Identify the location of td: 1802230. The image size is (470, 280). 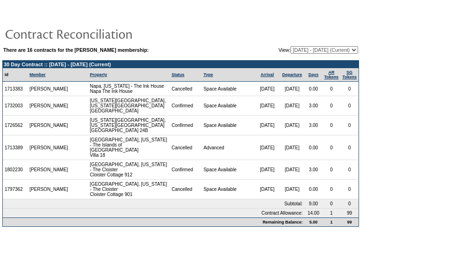
(15, 170).